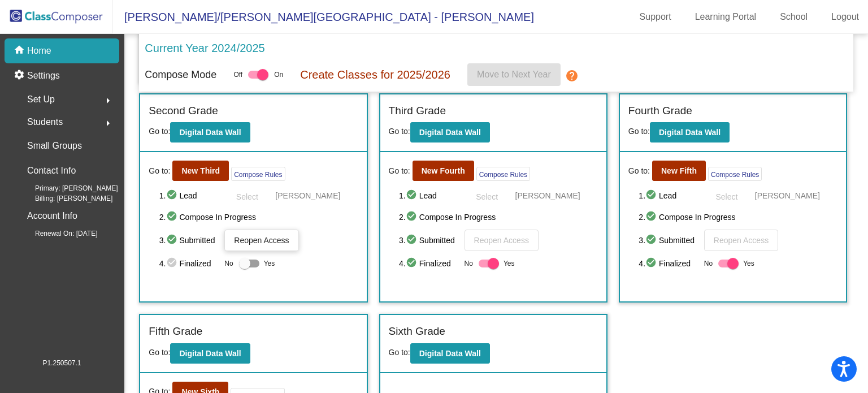  Describe the element at coordinates (175, 331) in the screenshot. I see `label: Fifth Grade` at that location.